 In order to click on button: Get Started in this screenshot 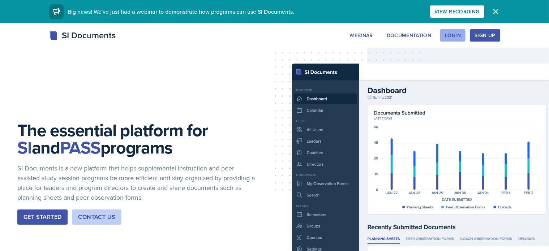, I will do `click(42, 217)`.